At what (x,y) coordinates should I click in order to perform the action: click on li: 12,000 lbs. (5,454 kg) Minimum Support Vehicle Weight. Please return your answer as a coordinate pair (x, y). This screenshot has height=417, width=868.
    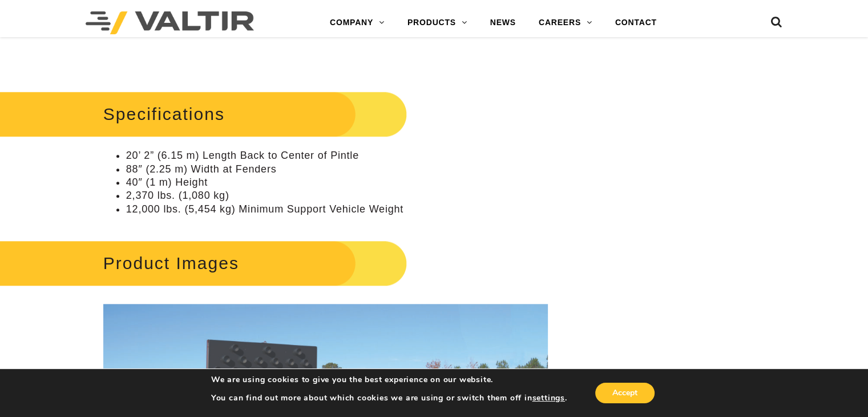
    Looking at the image, I should click on (337, 209).